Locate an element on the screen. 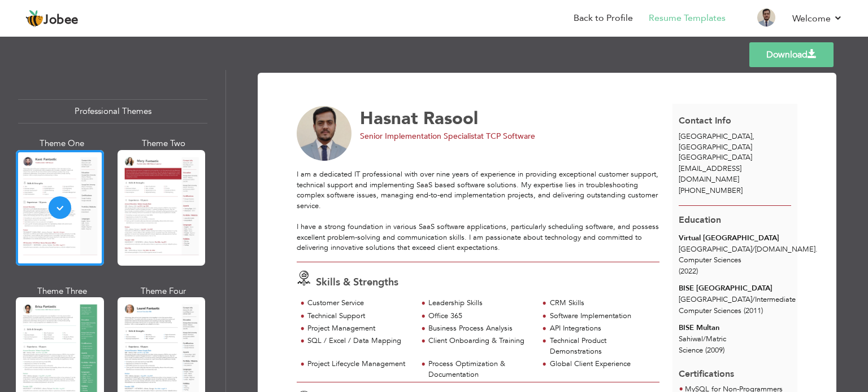 The width and height of the screenshot is (868, 392). span: (2009) is located at coordinates (715, 350).